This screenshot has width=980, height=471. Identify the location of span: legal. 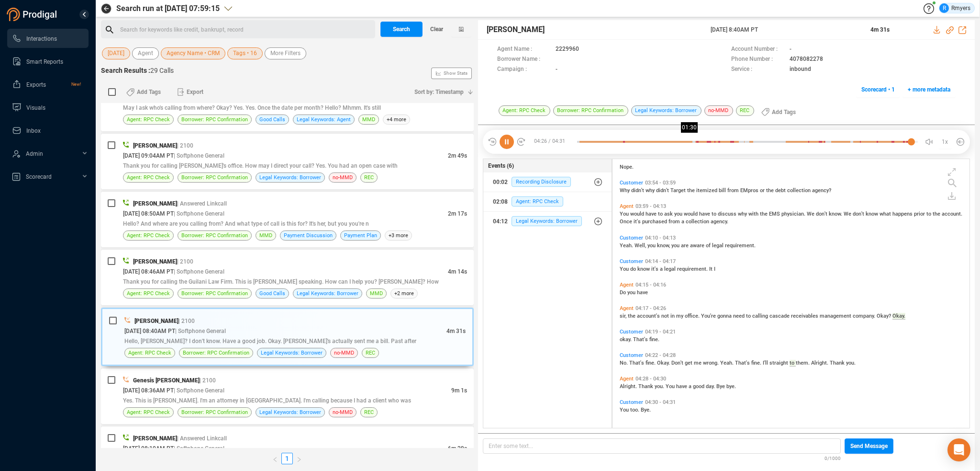
(670, 268).